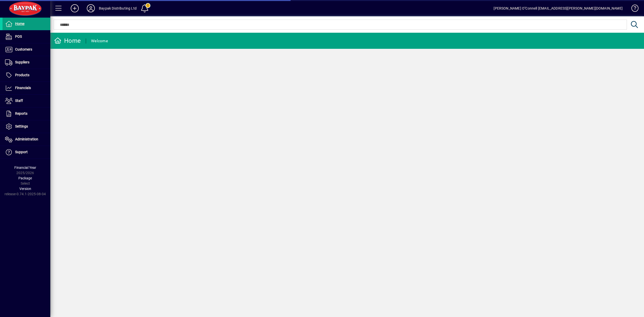 This screenshot has height=317, width=644. Describe the element at coordinates (27, 75) in the screenshot. I see `a: Products` at that location.